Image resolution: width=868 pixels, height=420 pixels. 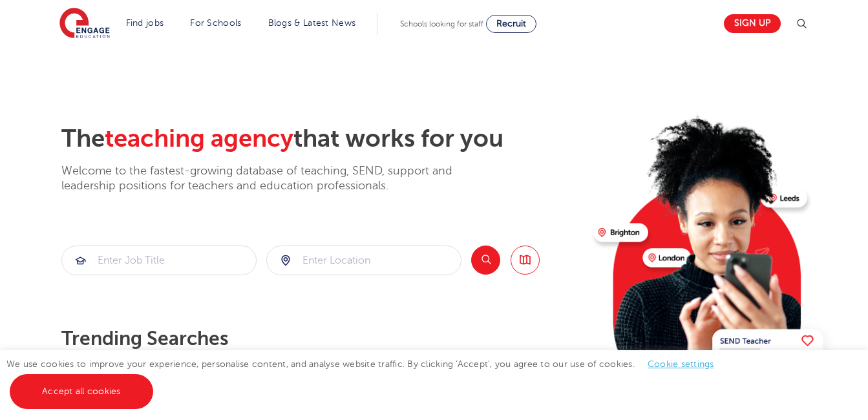 I want to click on a: Blogs & Latest News, so click(x=312, y=23).